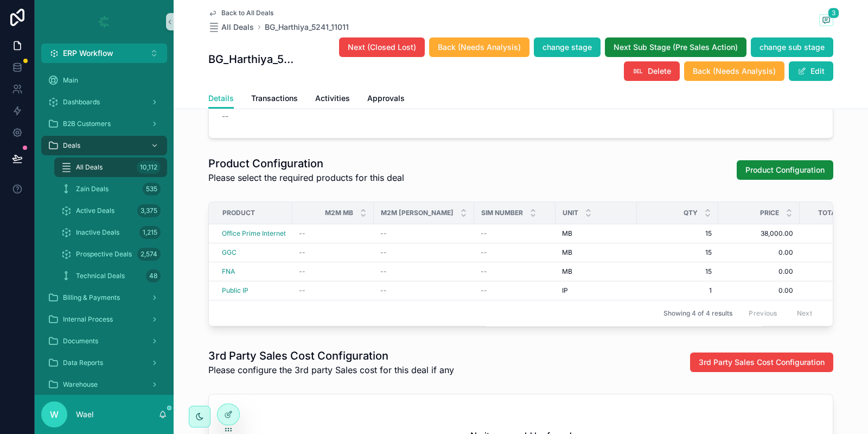 The height and width of the screenshot is (434, 868). I want to click on span: Transactions, so click(274, 98).